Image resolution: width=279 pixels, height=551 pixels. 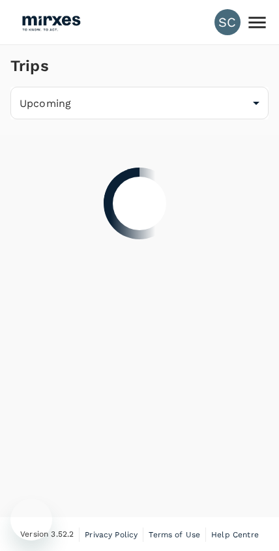 I want to click on a: Privacy Policy, so click(x=111, y=535).